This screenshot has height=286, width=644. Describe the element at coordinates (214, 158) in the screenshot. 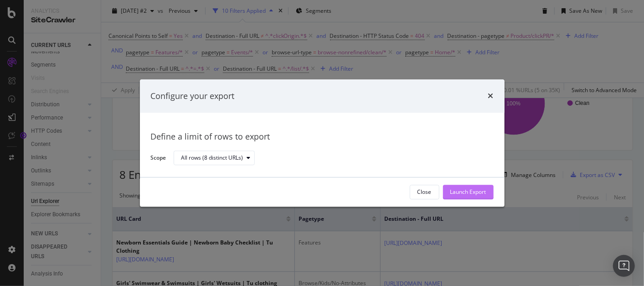

I see `button: All rows (8 distinct URLs)` at that location.